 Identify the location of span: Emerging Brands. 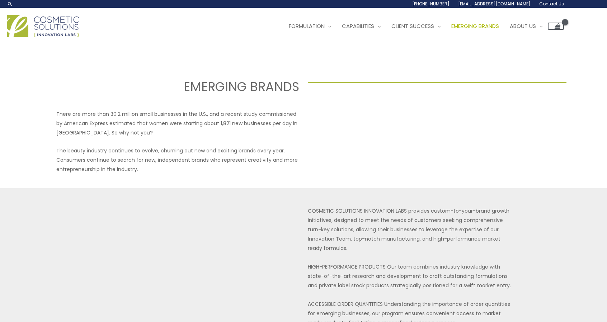
(475, 26).